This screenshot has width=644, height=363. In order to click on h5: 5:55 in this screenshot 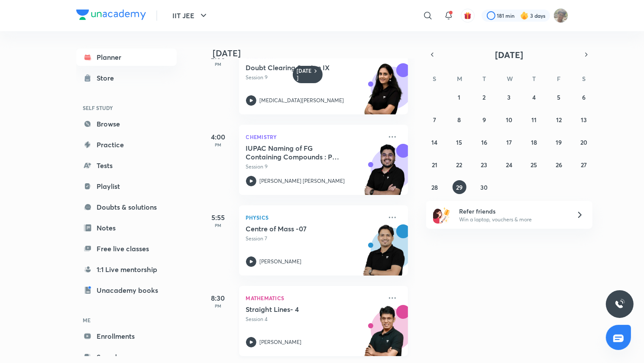, I will do `click(218, 218)`.